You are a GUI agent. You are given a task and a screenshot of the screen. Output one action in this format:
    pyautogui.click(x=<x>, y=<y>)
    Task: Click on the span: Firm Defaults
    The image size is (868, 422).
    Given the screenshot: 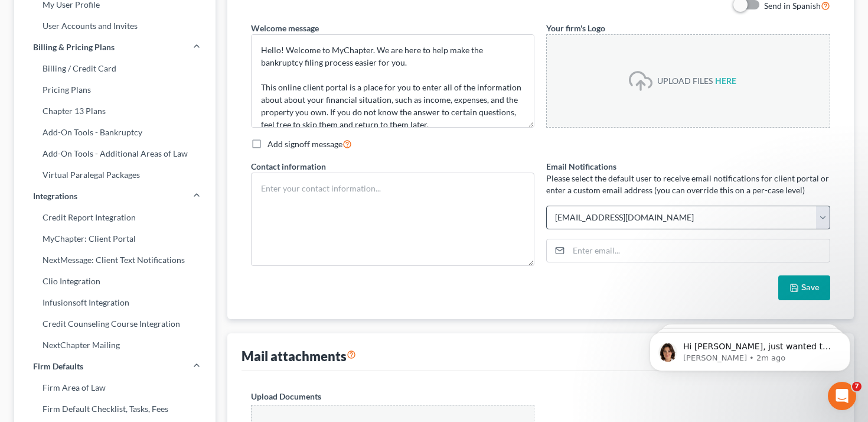 What is the action you would take?
    pyautogui.click(x=58, y=367)
    